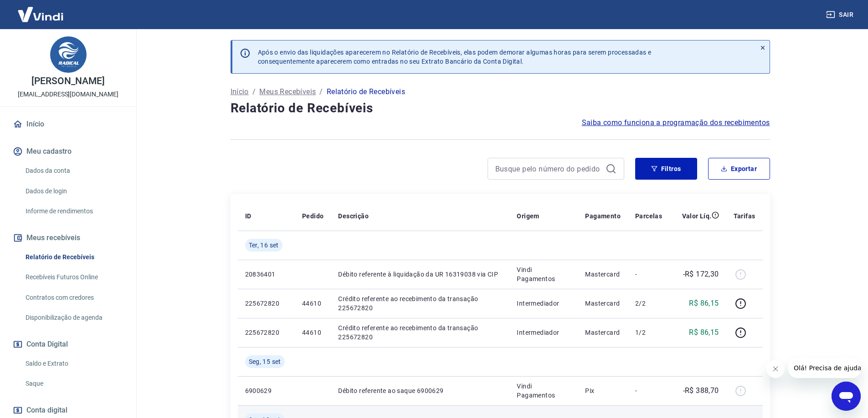 This screenshot has width=868, height=418. What do you see at coordinates (313, 216) in the screenshot?
I see `p: Pedido` at bounding box center [313, 216].